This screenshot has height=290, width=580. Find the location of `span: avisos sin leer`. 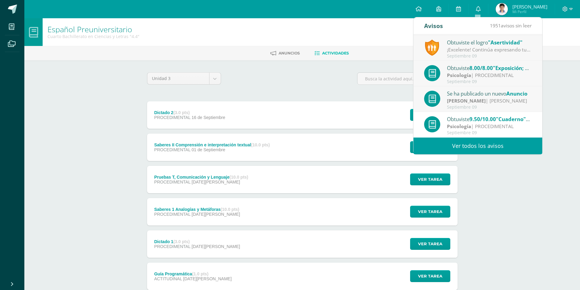

span: avisos sin leer is located at coordinates (511, 26).